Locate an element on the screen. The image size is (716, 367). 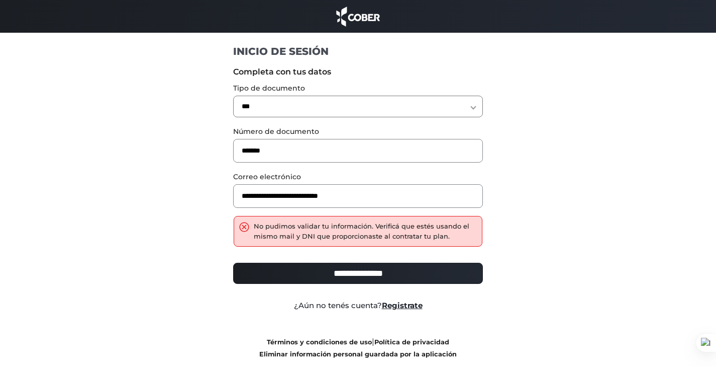
h1: INICIO DE SESIÓN is located at coordinates (358, 51).